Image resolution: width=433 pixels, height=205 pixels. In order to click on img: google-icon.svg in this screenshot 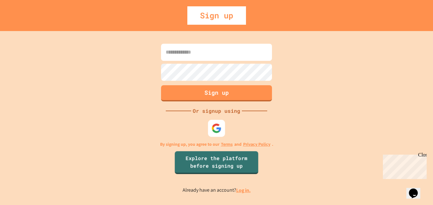, I will do `click(216, 128)`.